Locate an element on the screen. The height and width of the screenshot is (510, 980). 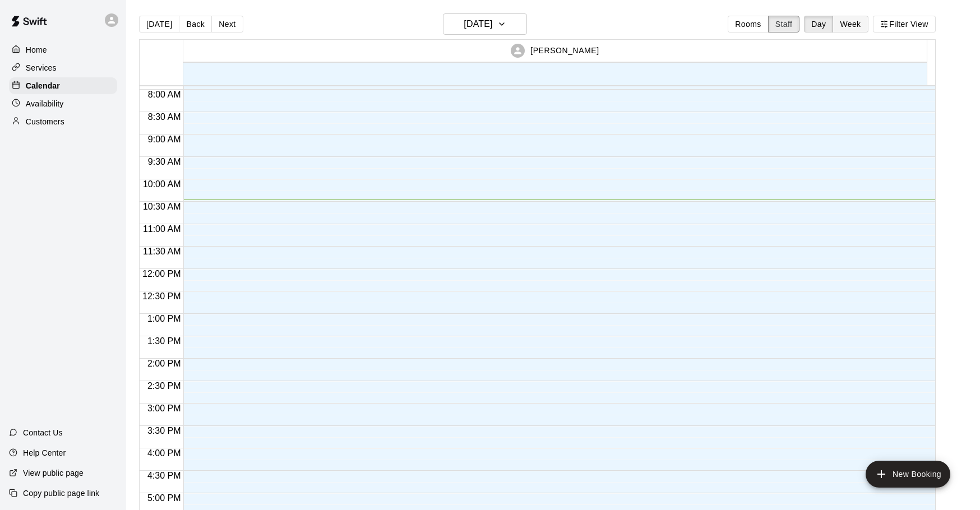
span: 4:00 PM is located at coordinates (164, 454).